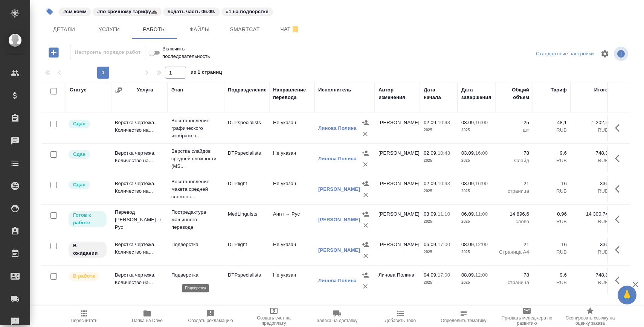 This screenshot has height=327, width=644. Describe the element at coordinates (78, 90) in the screenshot. I see `div: Статус` at that location.